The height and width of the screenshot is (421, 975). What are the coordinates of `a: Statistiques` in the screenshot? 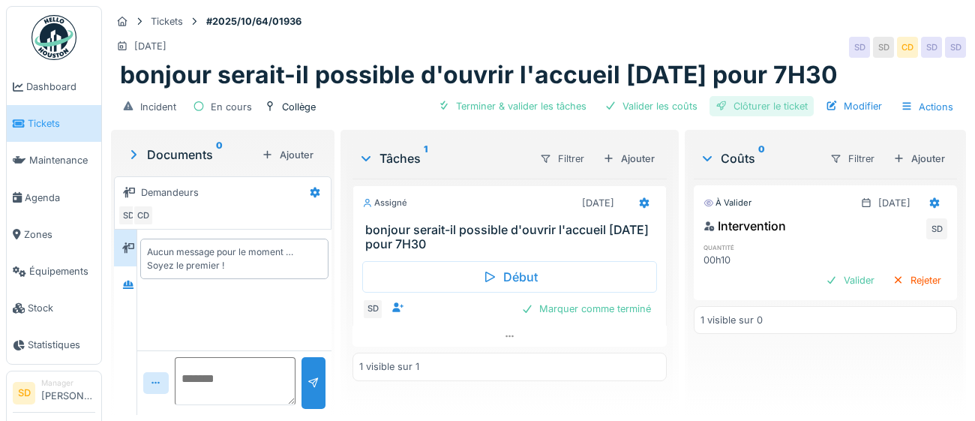 It's located at (54, 344).